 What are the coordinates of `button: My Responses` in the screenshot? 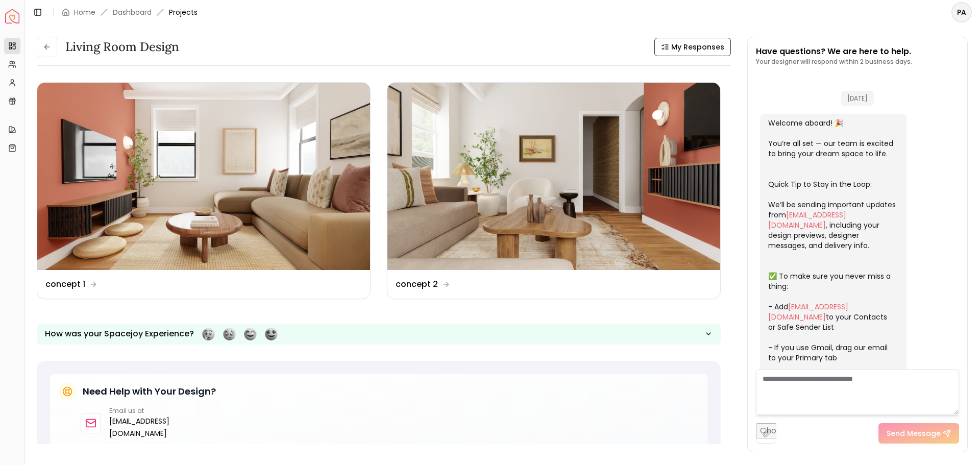 It's located at (693, 47).